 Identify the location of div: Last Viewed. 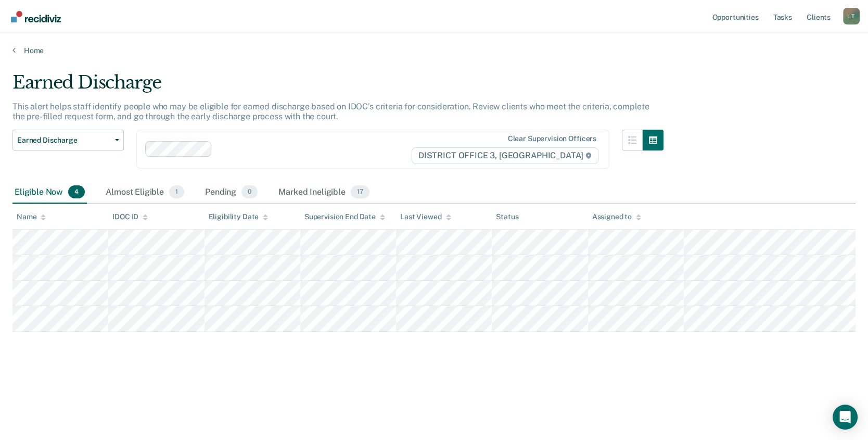
(425, 216).